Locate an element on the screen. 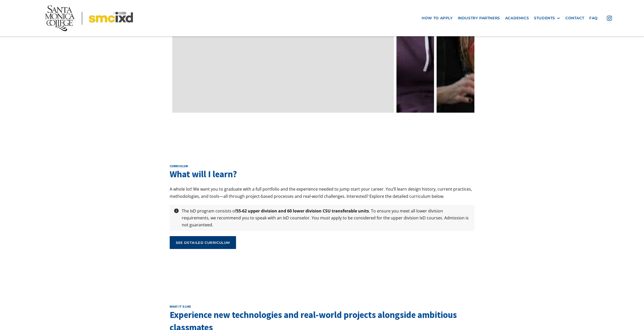 The height and width of the screenshot is (330, 644). h3: What will I learn? is located at coordinates (322, 174).